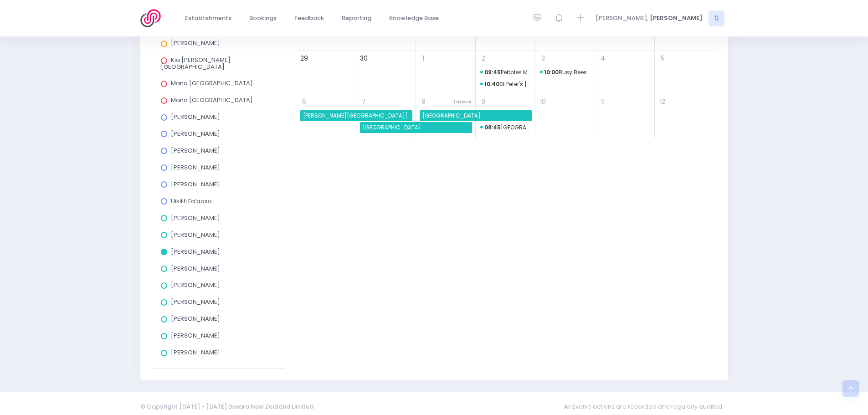 The width and height of the screenshot is (868, 415). I want to click on strong: 09:45, so click(493, 72).